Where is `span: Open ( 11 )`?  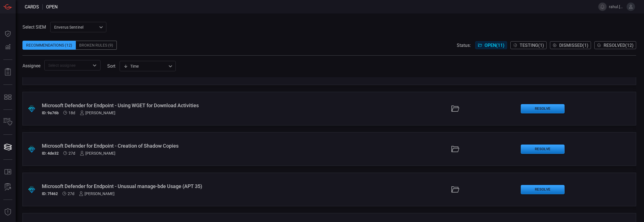 span: Open ( 11 ) is located at coordinates (494, 45).